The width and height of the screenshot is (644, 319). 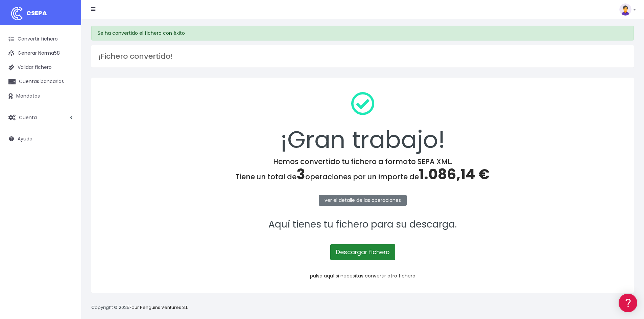 I want to click on span: CSEPA, so click(x=37, y=13).